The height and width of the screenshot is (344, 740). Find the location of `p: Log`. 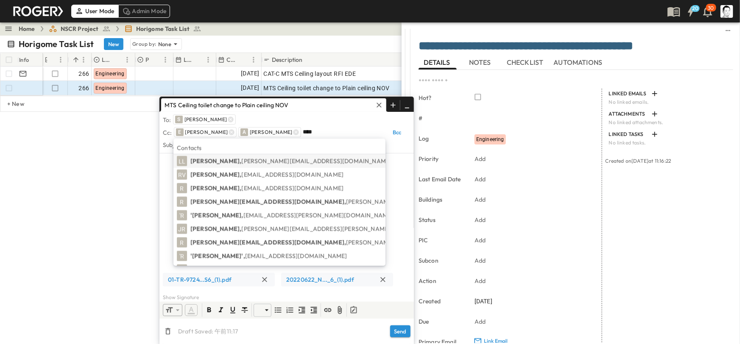

p: Log is located at coordinates (106, 60).